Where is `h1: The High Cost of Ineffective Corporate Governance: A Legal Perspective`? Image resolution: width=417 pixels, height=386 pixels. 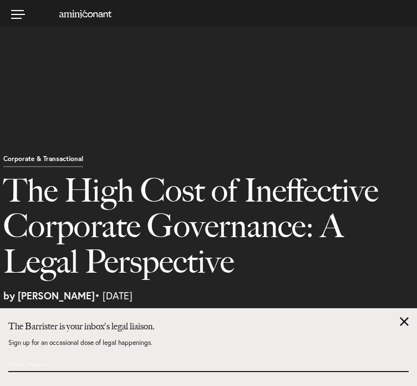 h1: The High Cost of Ineffective Corporate Governance: A Legal Perspective is located at coordinates (194, 231).